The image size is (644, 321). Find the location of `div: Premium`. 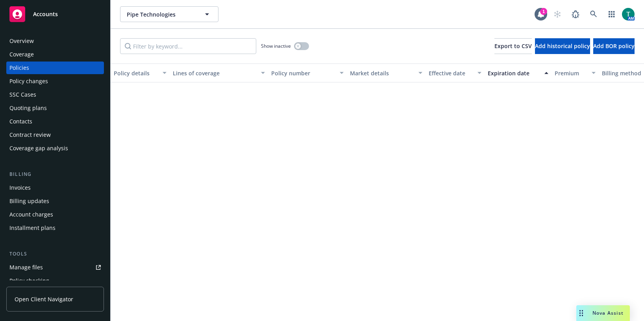

div: Premium is located at coordinates (570, 73).